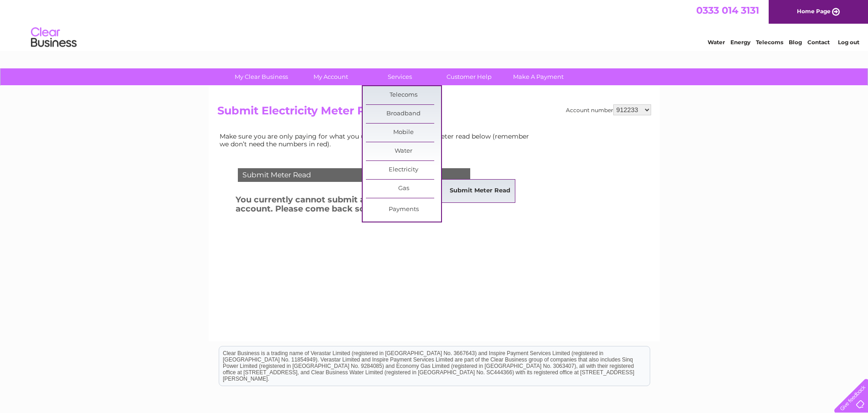  What do you see at coordinates (435, 113) in the screenshot?
I see `h2: Submit Electricity Meter Read` at bounding box center [435, 113].